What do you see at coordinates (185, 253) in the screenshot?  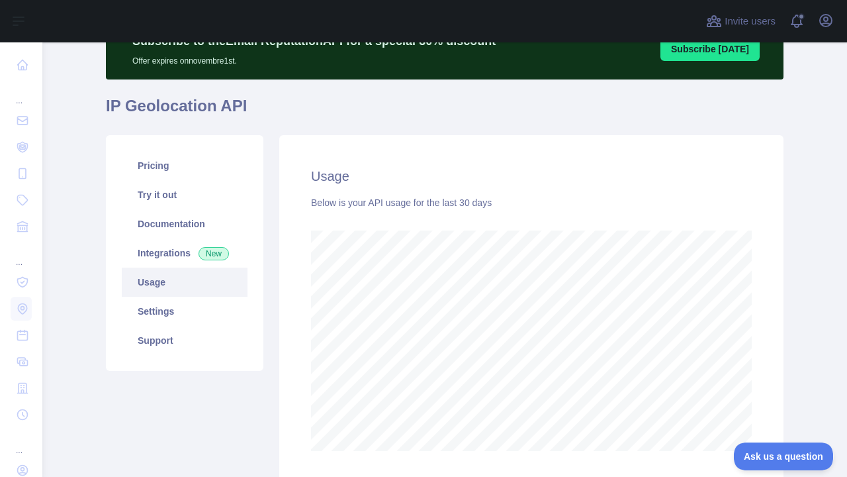 I see `a: Integrations New` at bounding box center [185, 253].